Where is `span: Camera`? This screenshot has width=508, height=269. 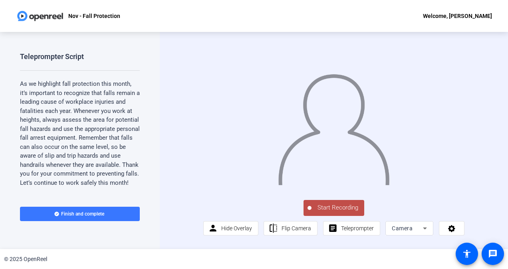 span: Camera is located at coordinates (402, 228).